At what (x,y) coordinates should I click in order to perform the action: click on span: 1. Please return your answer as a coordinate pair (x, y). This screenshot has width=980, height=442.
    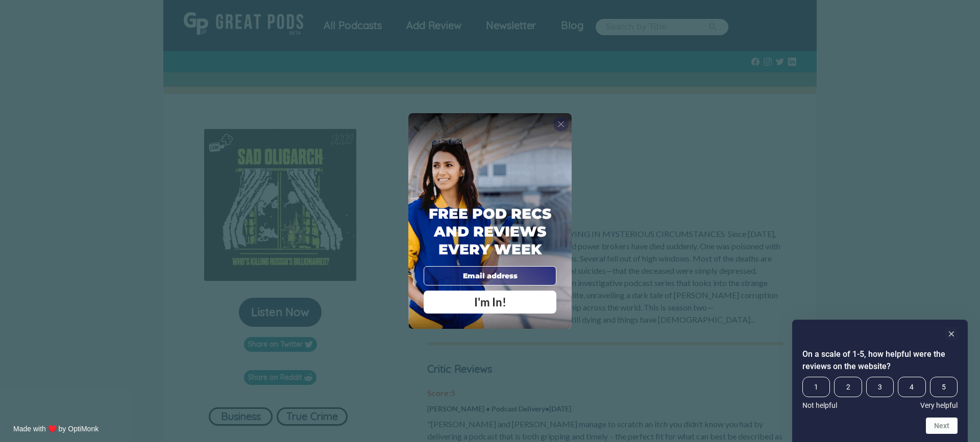
    Looking at the image, I should click on (816, 387).